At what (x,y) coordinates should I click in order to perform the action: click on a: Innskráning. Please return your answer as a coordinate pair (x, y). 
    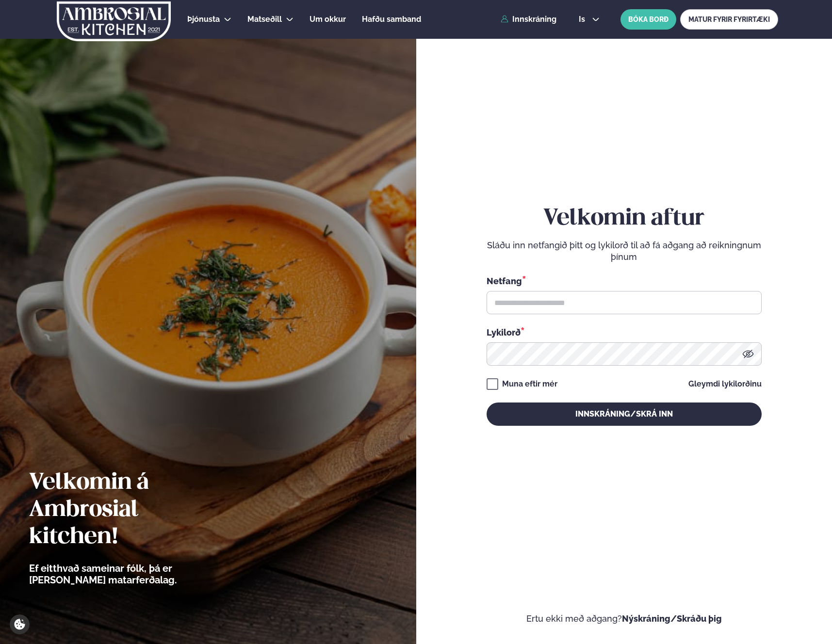
    Looking at the image, I should click on (528, 20).